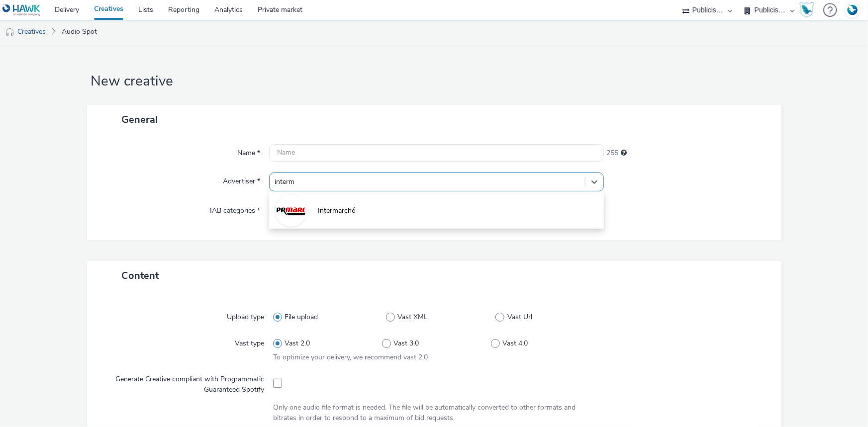 The width and height of the screenshot is (868, 427). What do you see at coordinates (80, 32) in the screenshot?
I see `a: Audio Spot` at bounding box center [80, 32].